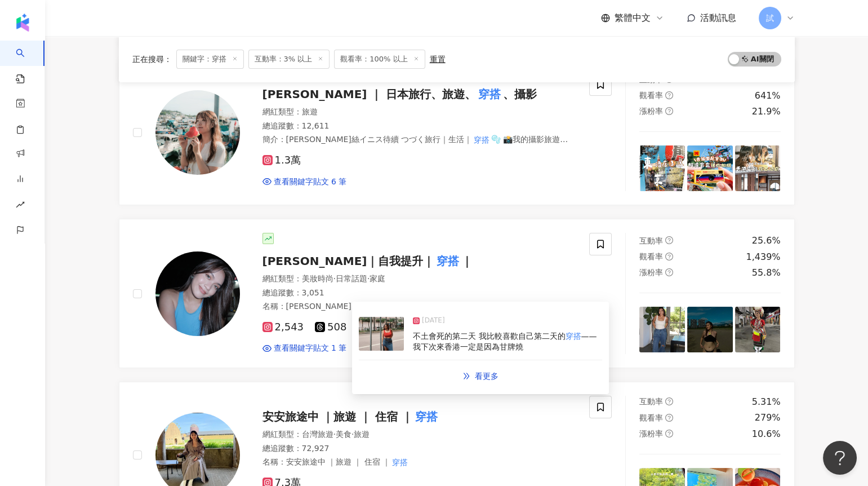  What do you see at coordinates (311, 182) in the screenshot?
I see `span: 查看關鍵字貼文 6 筆` at bounding box center [311, 182].